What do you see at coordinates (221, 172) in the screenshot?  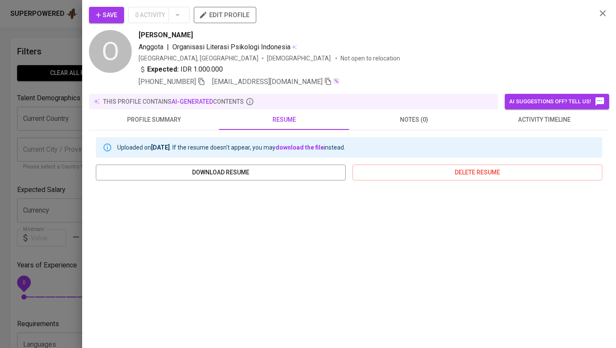 I see `span: download resume` at bounding box center [221, 172].